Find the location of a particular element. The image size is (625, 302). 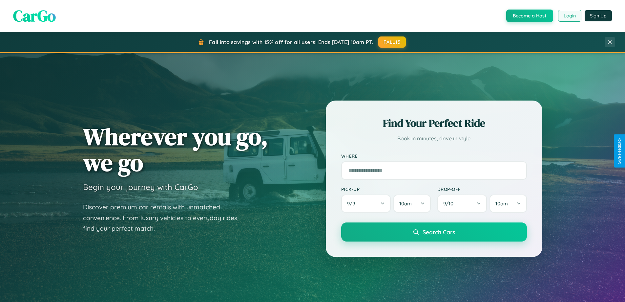

button: Search Cars is located at coordinates (434, 232).